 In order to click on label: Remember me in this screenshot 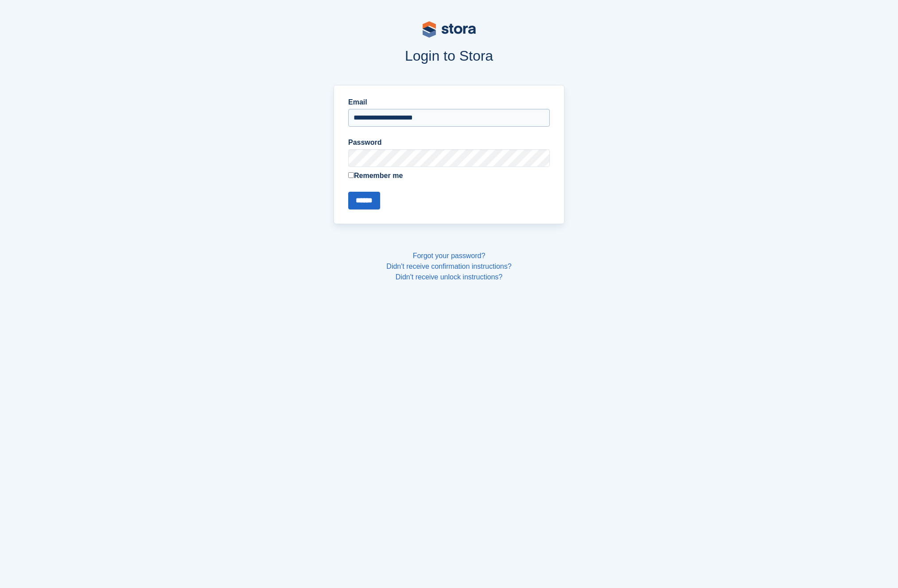, I will do `click(449, 176)`.